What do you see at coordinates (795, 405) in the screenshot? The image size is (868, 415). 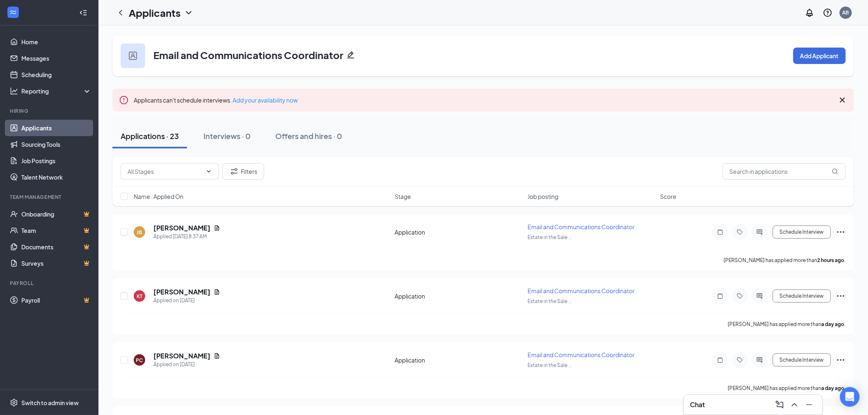 I see `button: ChevronUp` at bounding box center [795, 405].